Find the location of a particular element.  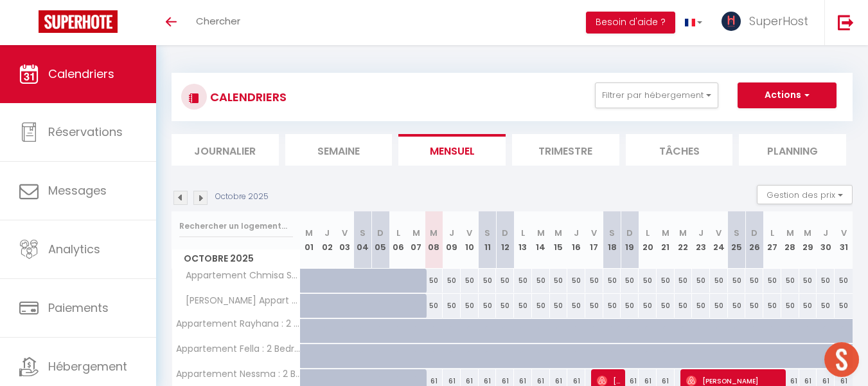

span: Messages is located at coordinates (77, 190).